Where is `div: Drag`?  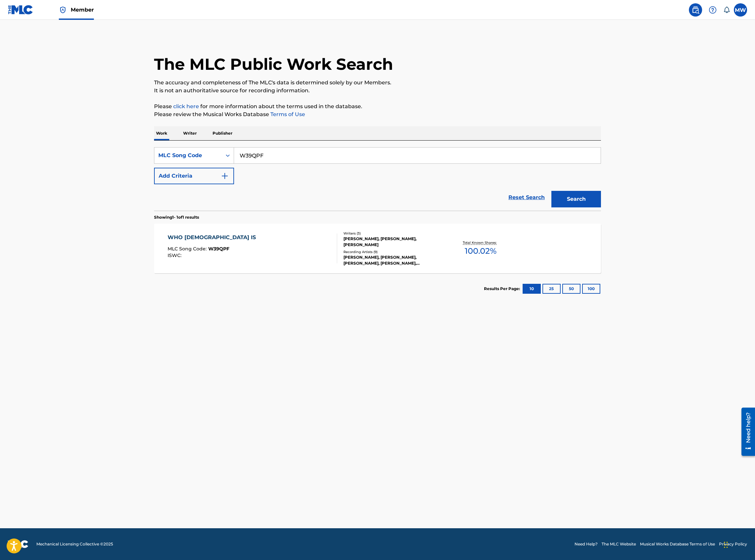 div: Drag is located at coordinates (726, 545).